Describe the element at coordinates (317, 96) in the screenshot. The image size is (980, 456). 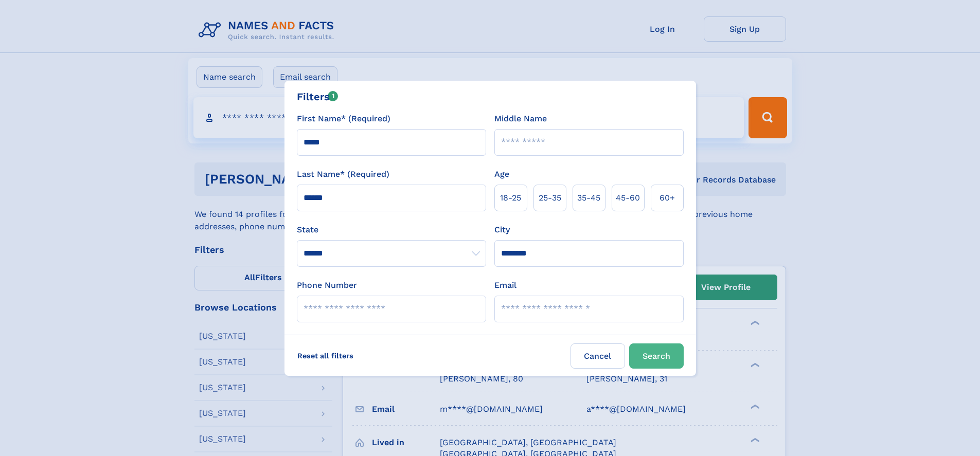
I see `div: Filters` at that location.